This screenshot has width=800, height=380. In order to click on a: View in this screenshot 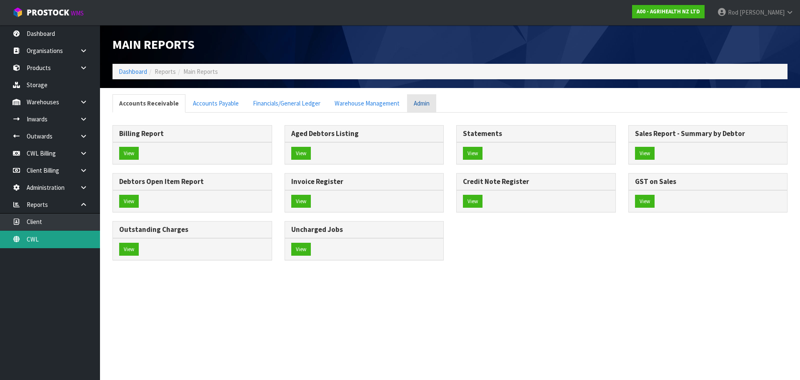, I will do `click(129, 153)`.